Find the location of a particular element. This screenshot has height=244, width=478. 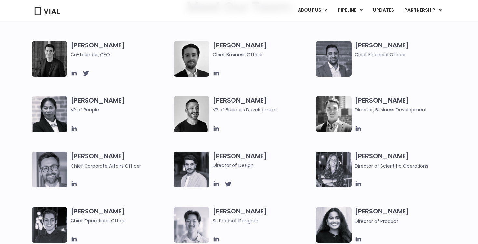

span: Sr. Product Designer is located at coordinates (263, 221).